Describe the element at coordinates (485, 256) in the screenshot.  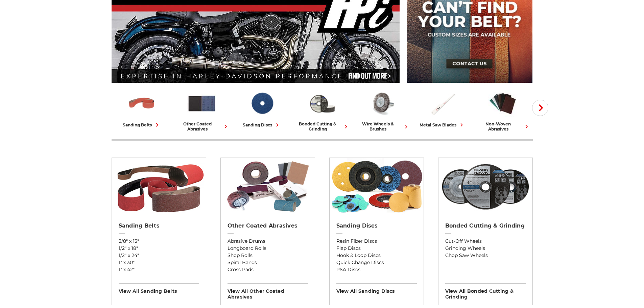
I see `a: Chop Saw Wheels` at that location.